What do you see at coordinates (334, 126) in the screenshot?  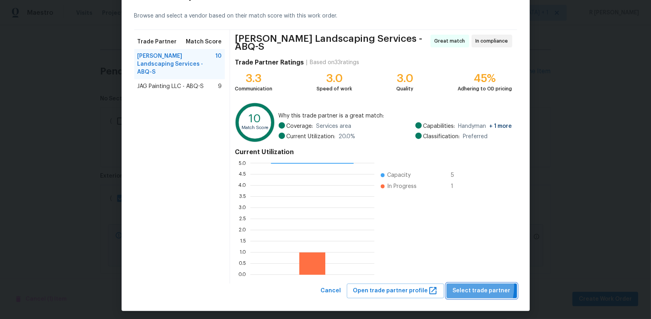 I see `span: Services area` at bounding box center [334, 126].